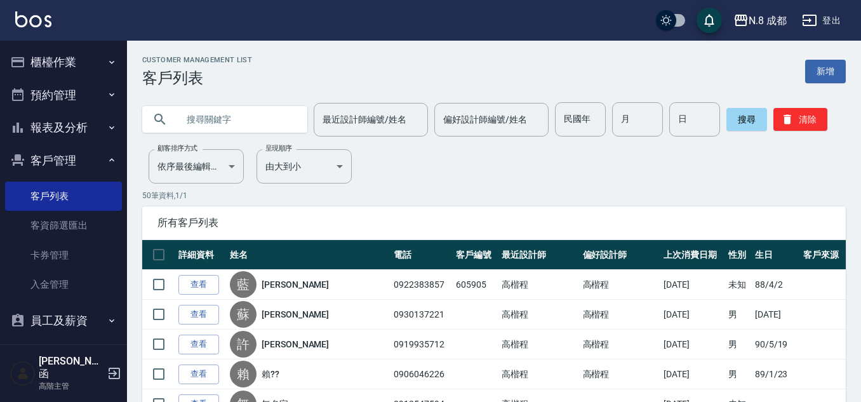  I want to click on td: 0922383857, so click(422, 285).